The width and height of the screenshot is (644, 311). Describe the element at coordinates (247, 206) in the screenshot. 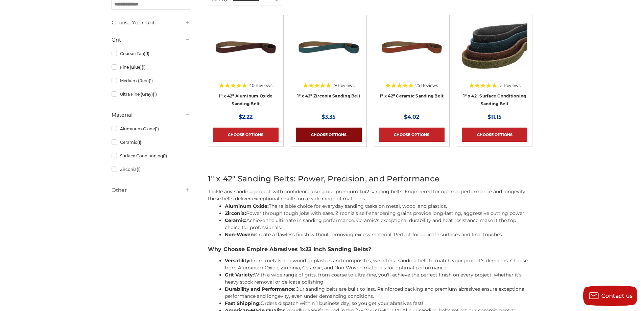

I see `strong: Aluminum Oxide:` at that location.